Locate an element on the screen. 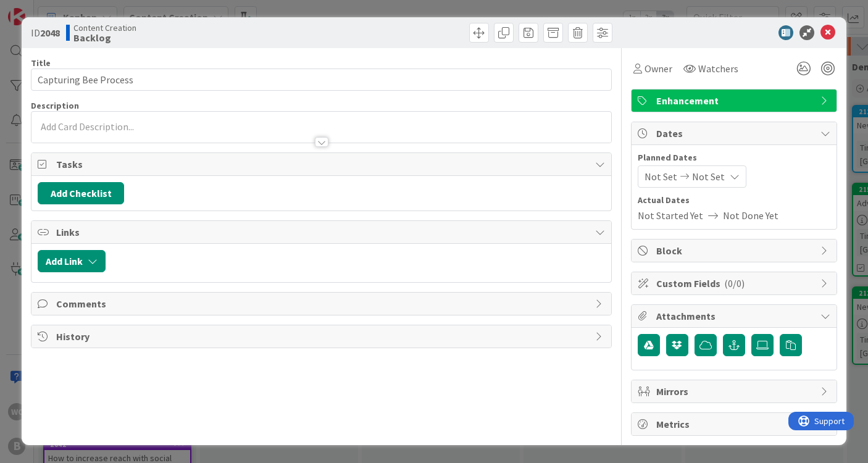 The height and width of the screenshot is (463, 868). span: Not Started Yet is located at coordinates (670, 215).